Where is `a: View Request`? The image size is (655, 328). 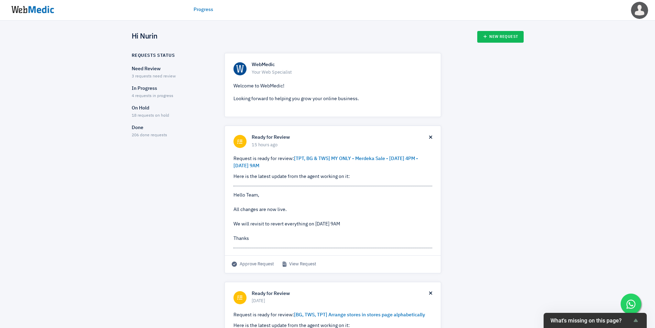 a: View Request is located at coordinates (300, 264).